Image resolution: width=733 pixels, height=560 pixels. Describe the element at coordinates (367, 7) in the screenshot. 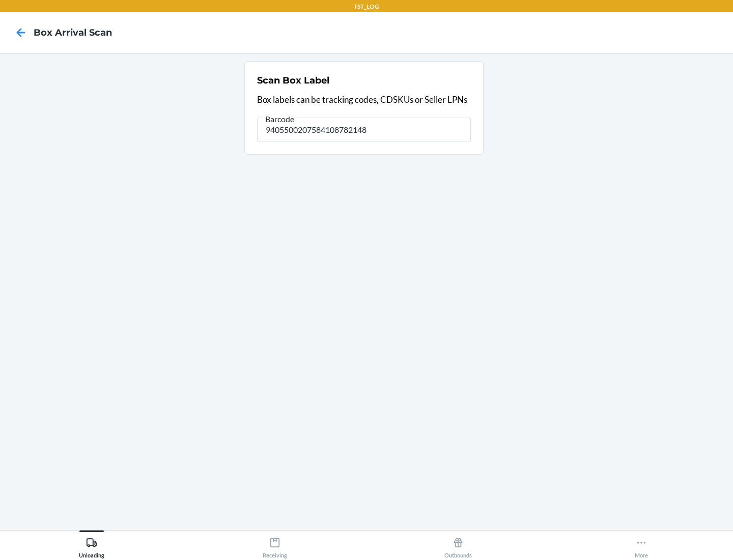

I see `p: TST_LOG` at that location.